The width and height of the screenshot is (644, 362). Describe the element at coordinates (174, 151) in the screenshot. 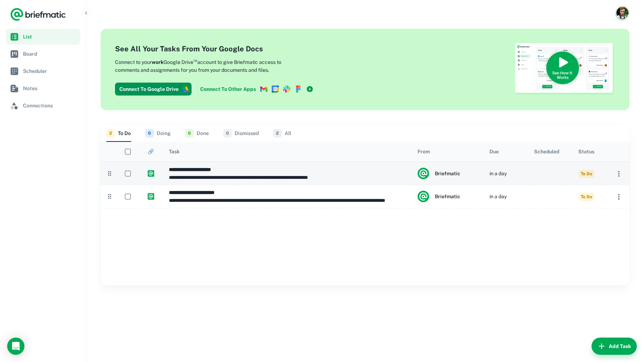

I see `div: Task` at that location.